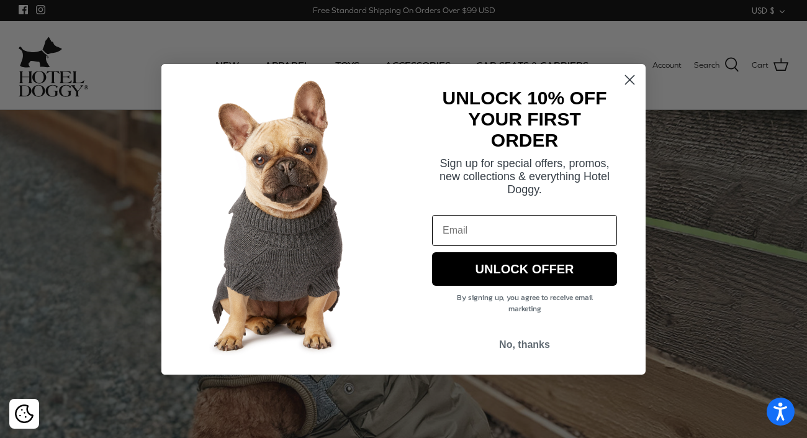  What do you see at coordinates (525, 230) in the screenshot?
I see `input: Email` at bounding box center [525, 230].